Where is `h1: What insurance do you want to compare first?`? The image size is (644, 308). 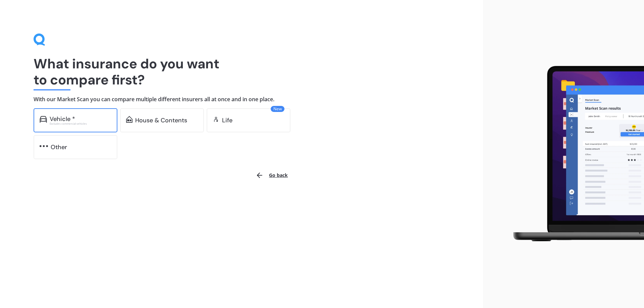
h1: What insurance do you want to compare first? is located at coordinates (242, 72).